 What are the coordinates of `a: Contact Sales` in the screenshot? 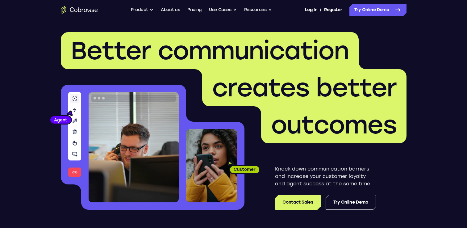 It's located at (298, 202).